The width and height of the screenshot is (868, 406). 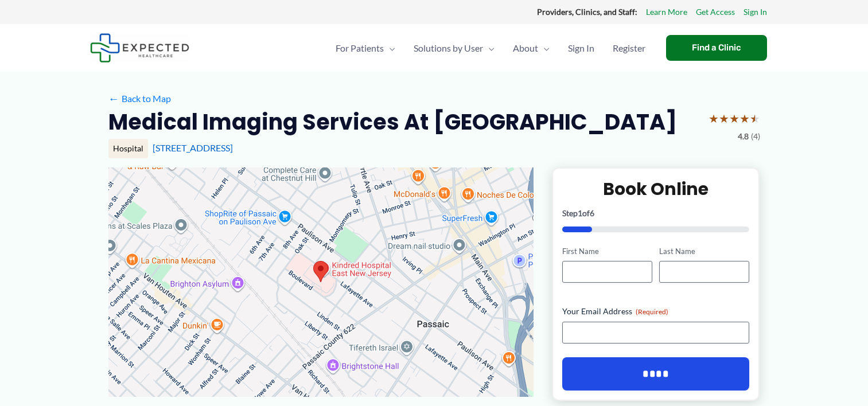 I want to click on div: Find a Clinic, so click(x=717, y=47).